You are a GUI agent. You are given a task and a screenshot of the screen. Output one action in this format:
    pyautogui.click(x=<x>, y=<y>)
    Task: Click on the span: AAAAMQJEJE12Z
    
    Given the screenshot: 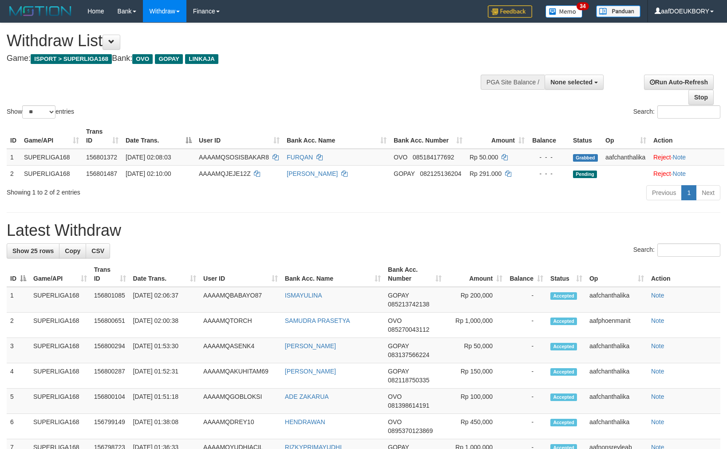 What is the action you would take?
    pyautogui.click(x=225, y=174)
    